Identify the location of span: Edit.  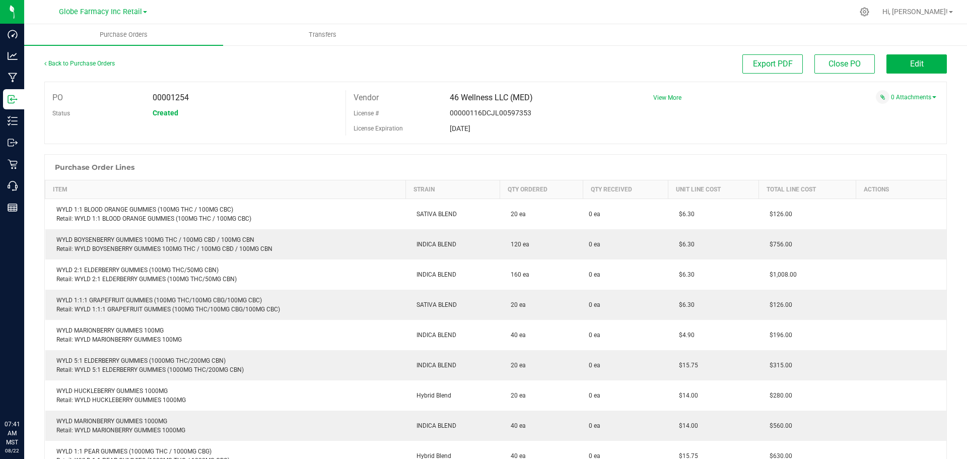
(917, 63).